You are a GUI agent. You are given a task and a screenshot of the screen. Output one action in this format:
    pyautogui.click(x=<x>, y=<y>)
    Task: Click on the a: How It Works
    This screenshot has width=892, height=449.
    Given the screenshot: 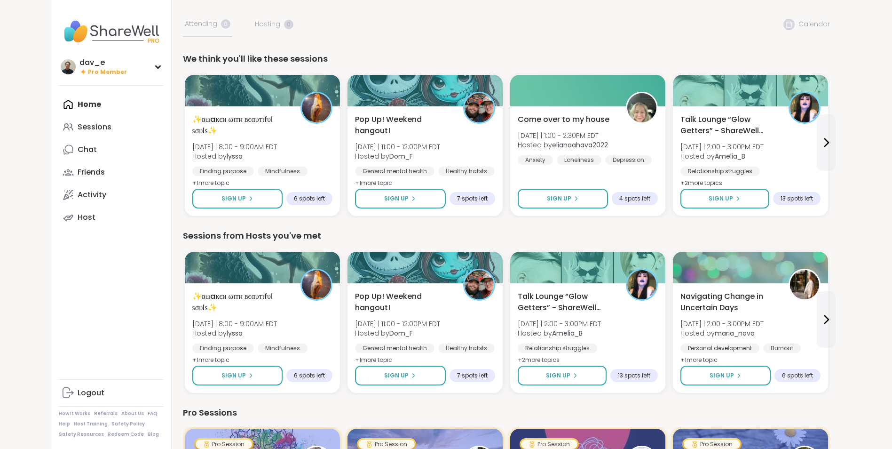 What is the action you would take?
    pyautogui.click(x=74, y=413)
    